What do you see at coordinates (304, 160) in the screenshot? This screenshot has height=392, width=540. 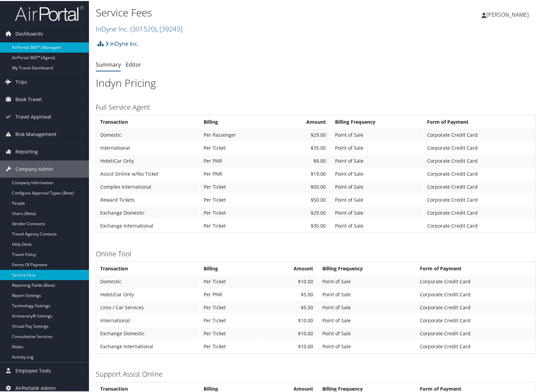 I see `td: $8.00` at bounding box center [304, 160].